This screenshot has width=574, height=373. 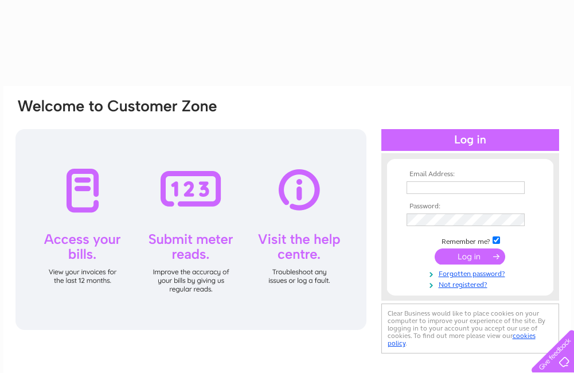 What do you see at coordinates (472, 283) in the screenshot?
I see `a: Not registered?` at bounding box center [472, 283].